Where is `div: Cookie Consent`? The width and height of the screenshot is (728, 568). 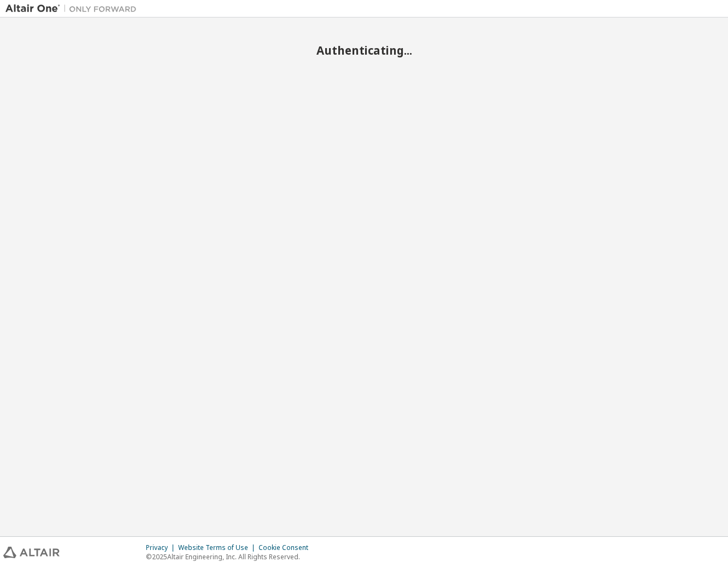 div: Cookie Consent is located at coordinates (286, 548).